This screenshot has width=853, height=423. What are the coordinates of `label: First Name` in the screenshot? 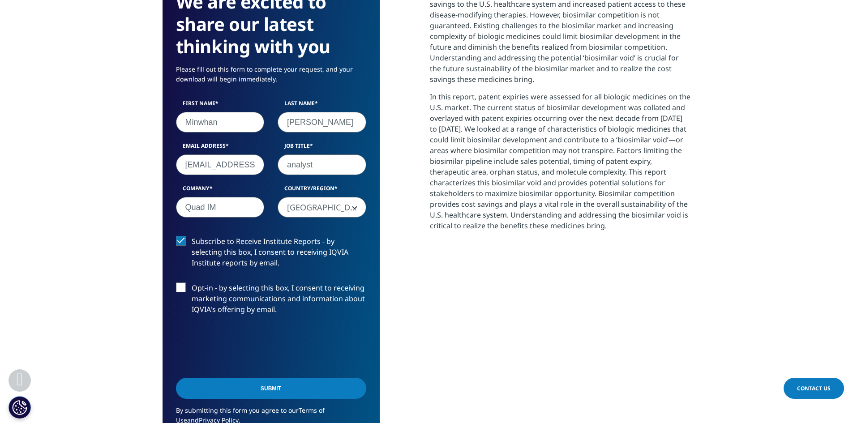 It's located at (220, 106).